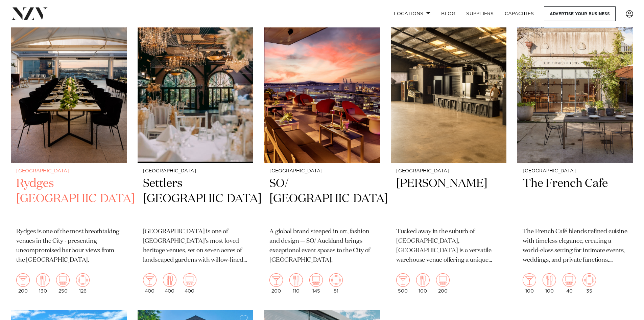 The image size is (644, 320). I want to click on div: 35, so click(589, 283).